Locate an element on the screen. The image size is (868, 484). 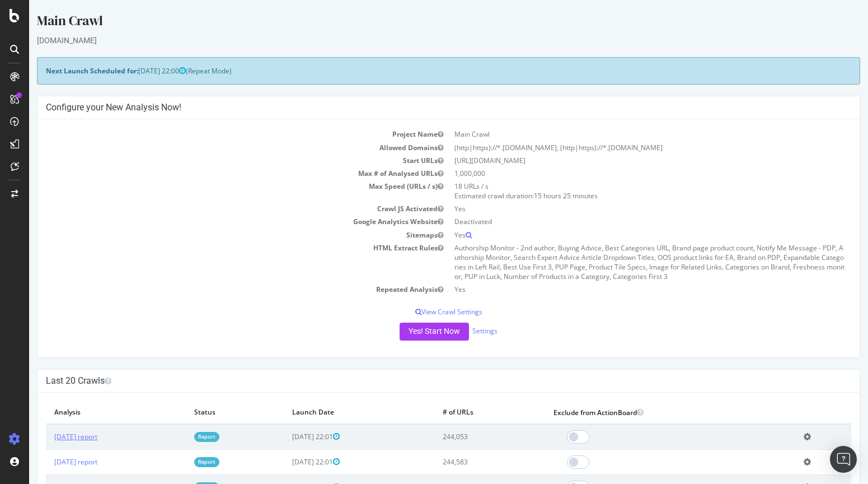
td: Max Speed (URLs / s) is located at coordinates (218, 191).